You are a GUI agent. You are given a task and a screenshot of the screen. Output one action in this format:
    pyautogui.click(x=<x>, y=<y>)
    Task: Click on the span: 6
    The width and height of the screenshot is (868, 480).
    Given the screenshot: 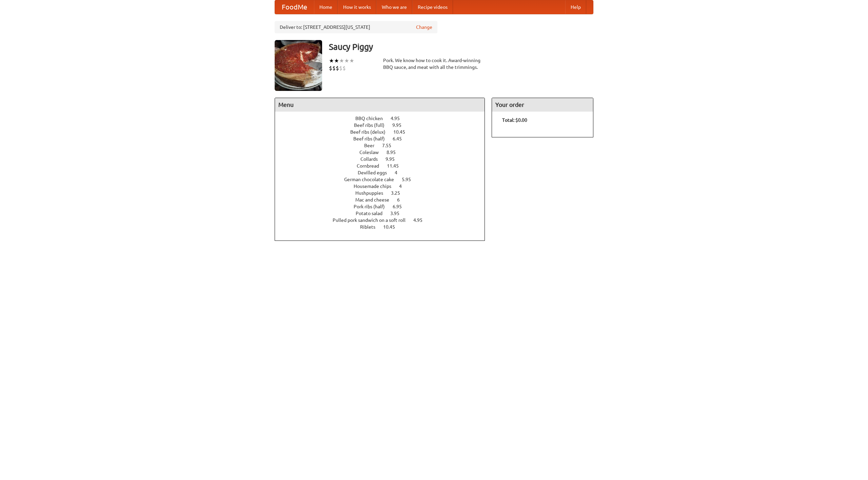 What is the action you would take?
    pyautogui.click(x=402, y=200)
    